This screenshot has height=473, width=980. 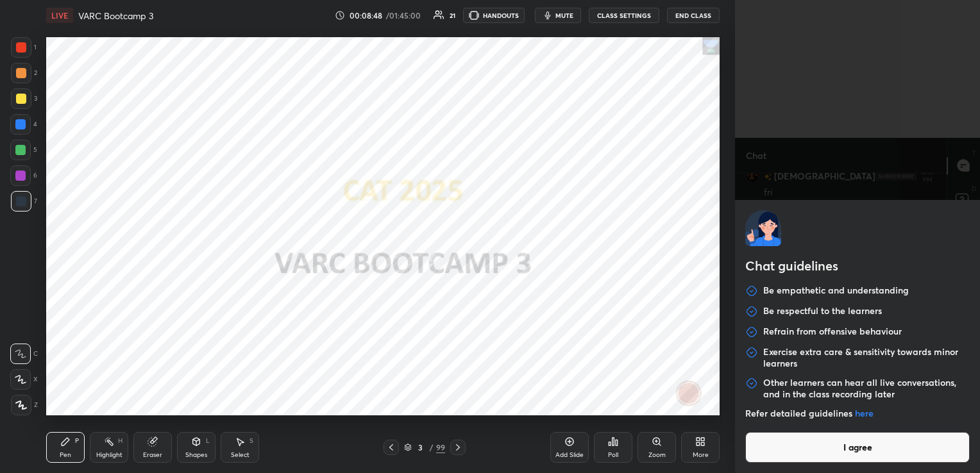 What do you see at coordinates (452, 15) in the screenshot?
I see `div: 21` at bounding box center [452, 15].